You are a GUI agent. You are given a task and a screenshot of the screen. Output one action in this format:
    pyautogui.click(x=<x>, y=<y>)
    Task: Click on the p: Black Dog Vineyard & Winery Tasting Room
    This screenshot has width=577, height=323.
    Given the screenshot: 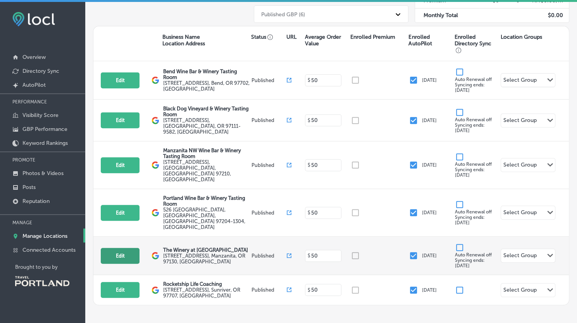 What is the action you would take?
    pyautogui.click(x=206, y=112)
    